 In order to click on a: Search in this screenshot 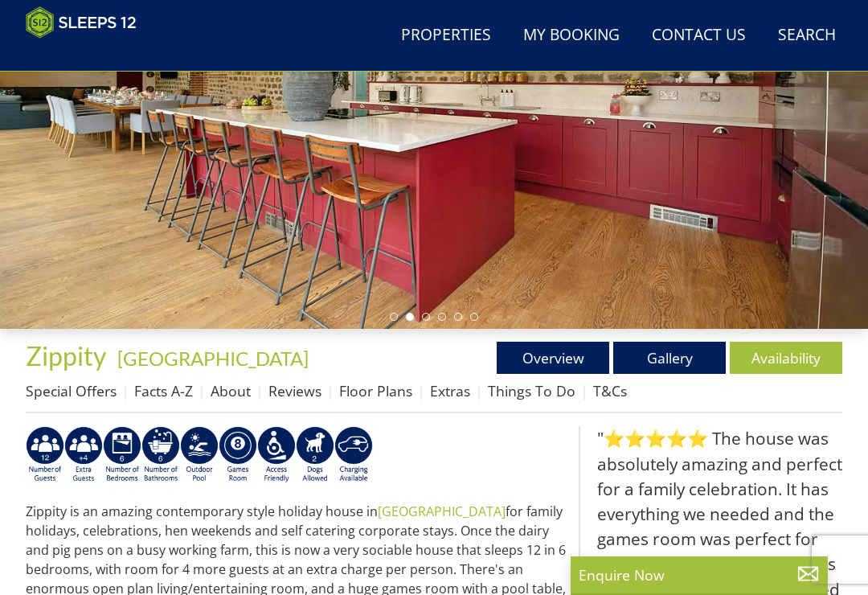, I will do `click(807, 35)`.